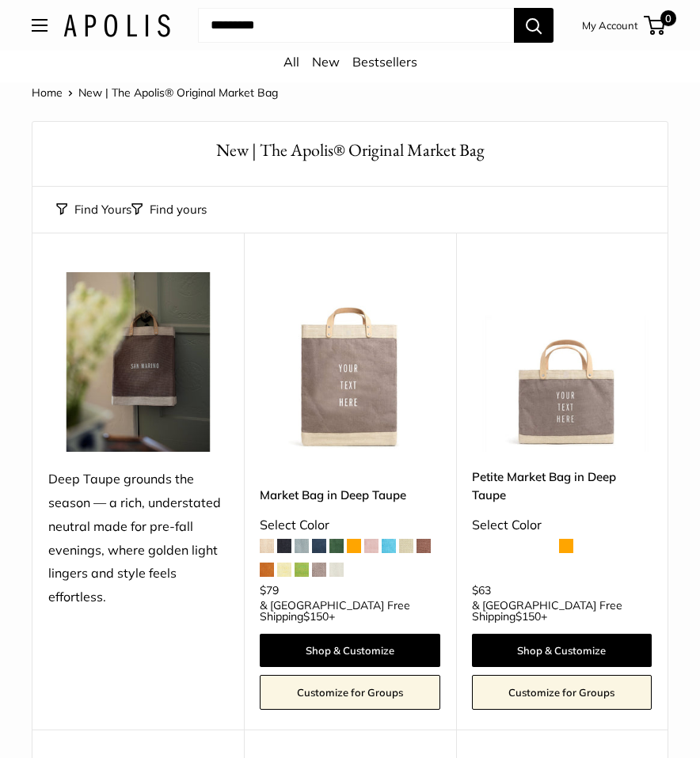 Image resolution: width=700 pixels, height=758 pixels. I want to click on a: 0, so click(655, 25).